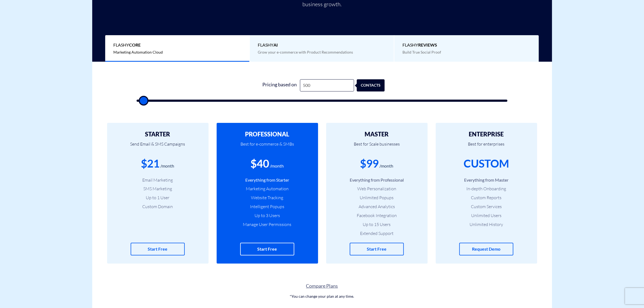  I want to click on b: Core, so click(135, 45).